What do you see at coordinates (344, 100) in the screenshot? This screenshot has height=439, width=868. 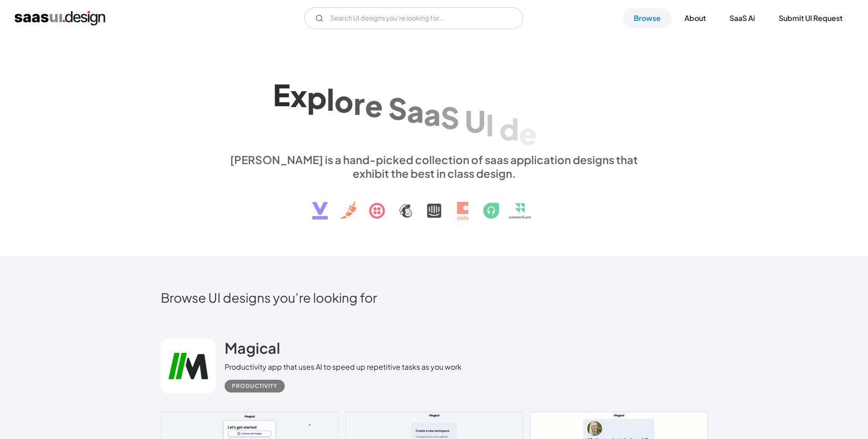 I see `div: o` at bounding box center [344, 100].